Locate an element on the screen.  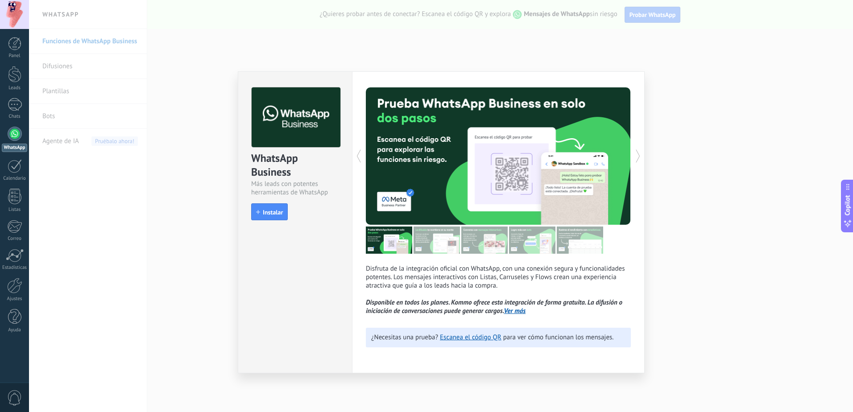
div: WhatsApp is located at coordinates (14, 148).